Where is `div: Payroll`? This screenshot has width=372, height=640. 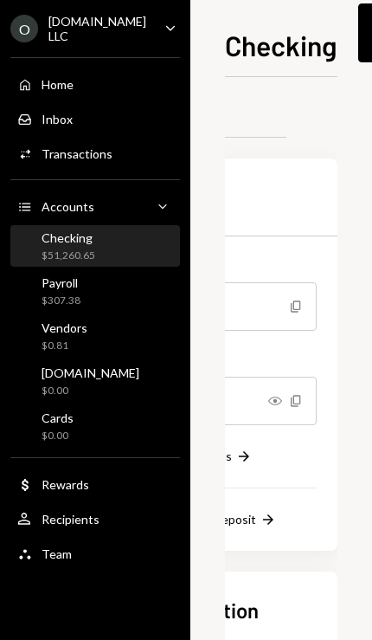 div: Payroll is located at coordinates (61, 282).